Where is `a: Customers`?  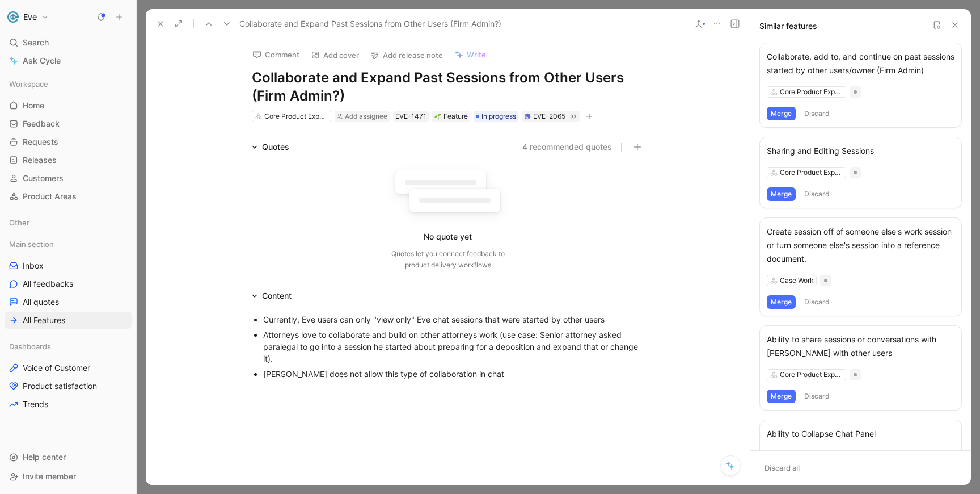
a: Customers is located at coordinates (68, 178).